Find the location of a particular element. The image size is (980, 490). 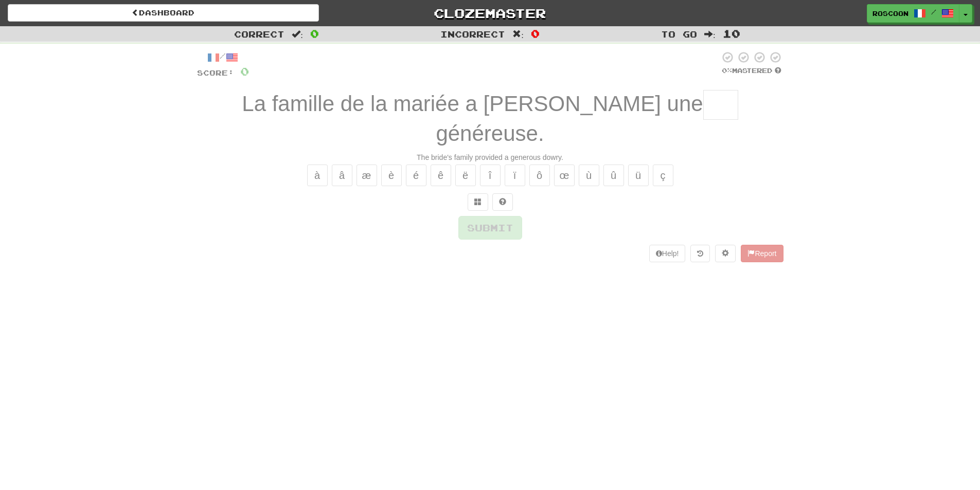

div: The bride's family provided a generous dowry. is located at coordinates (490, 158).